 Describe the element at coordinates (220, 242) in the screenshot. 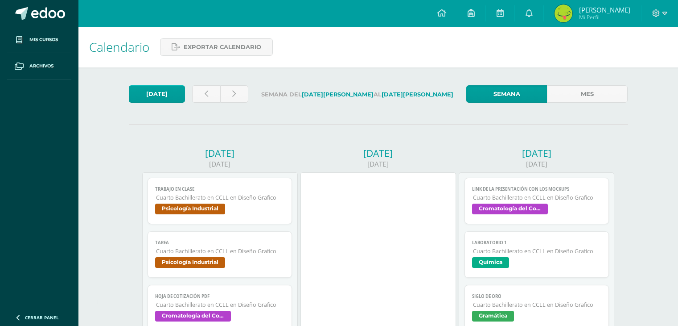

I see `span: Tarea` at that location.